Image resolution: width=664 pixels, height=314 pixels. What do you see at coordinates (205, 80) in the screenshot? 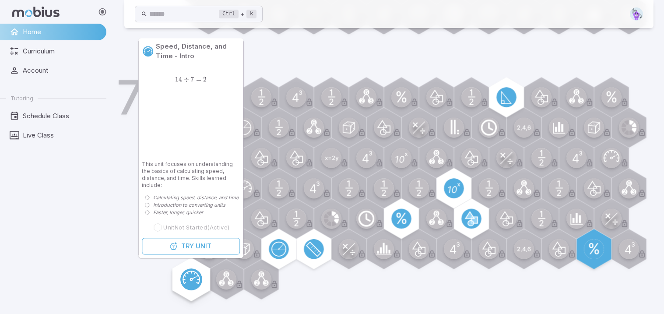
I see `span: 2` at bounding box center [205, 80].